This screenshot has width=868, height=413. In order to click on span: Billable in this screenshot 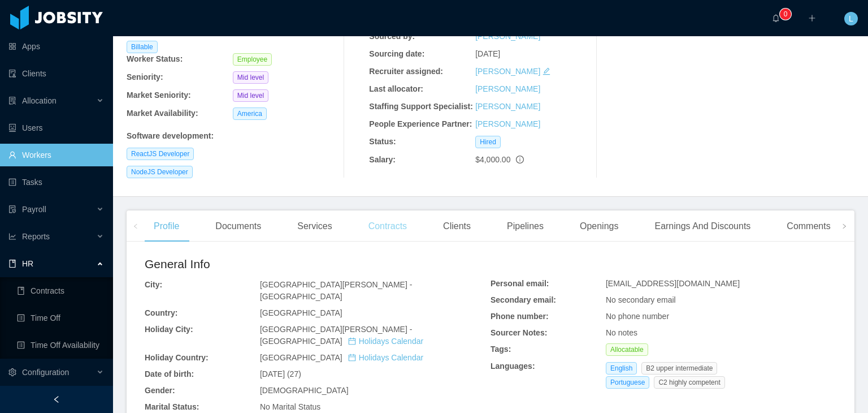, I will do `click(142, 47)`.